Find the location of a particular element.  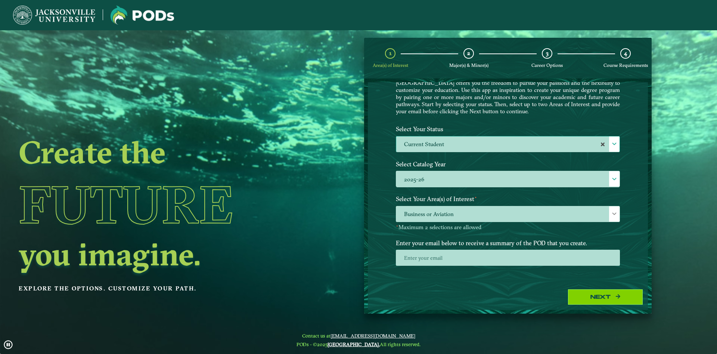

span: 3 is located at coordinates (547, 53).